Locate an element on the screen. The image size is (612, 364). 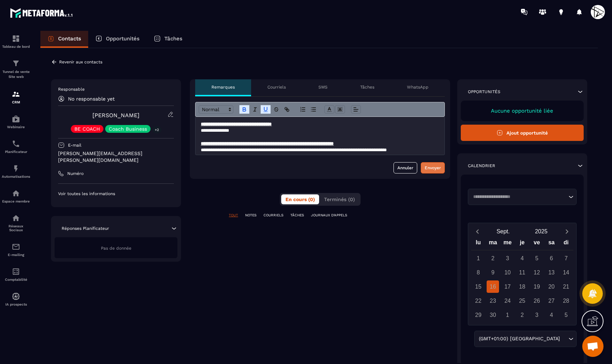
div: 24 is located at coordinates (508, 301).